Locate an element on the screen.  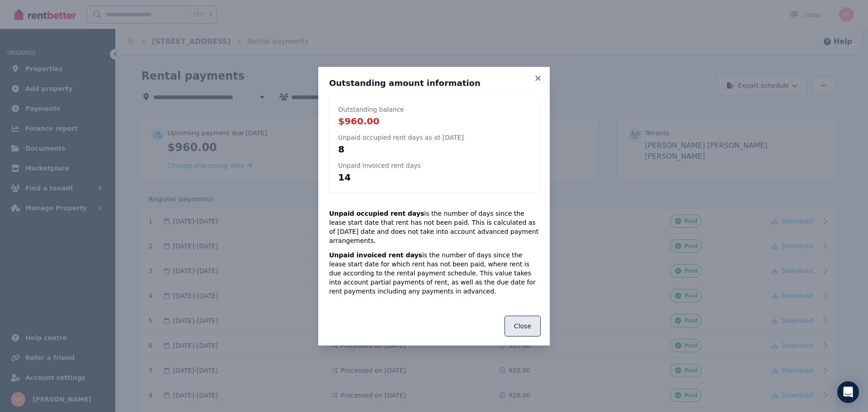
p: is the number of days since the lease start date that rent has not been paid. This is calculated ... is located at coordinates (434, 227).